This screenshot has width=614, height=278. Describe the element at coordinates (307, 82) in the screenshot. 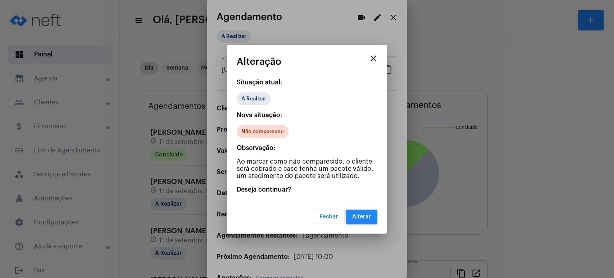

I see `p: Situação atual:` at that location.